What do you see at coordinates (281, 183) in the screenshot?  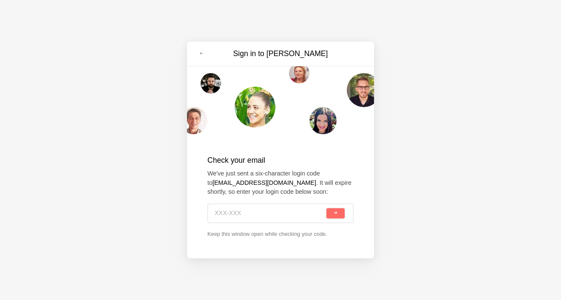 I see `p: We've just sent a six-character login code to . It will expire shortly, so enter your login code ...` at bounding box center [281, 183].